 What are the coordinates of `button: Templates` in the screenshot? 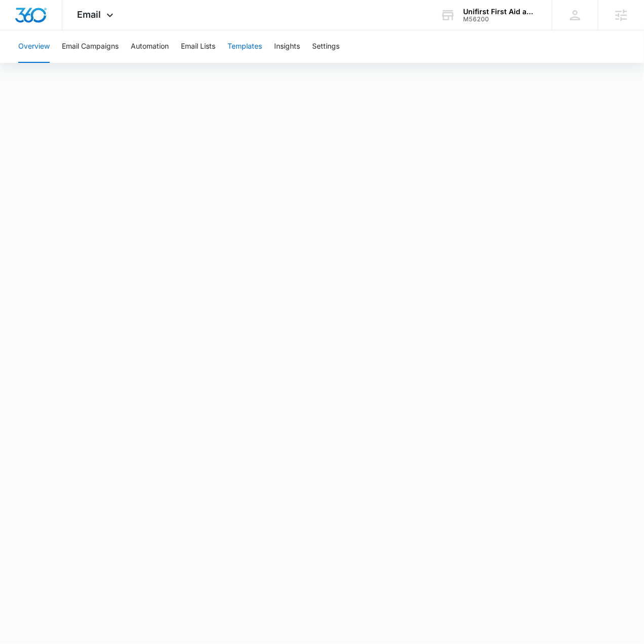 It's located at (245, 46).